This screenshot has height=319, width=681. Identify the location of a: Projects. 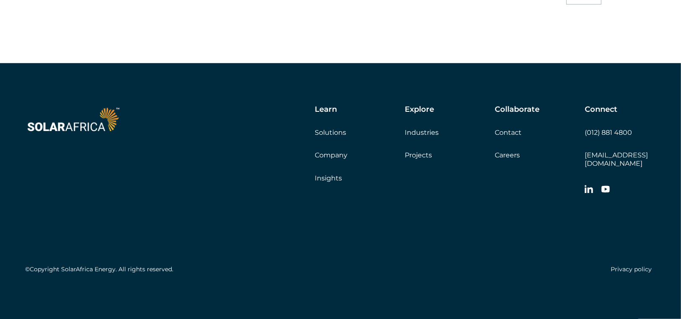
(418, 155).